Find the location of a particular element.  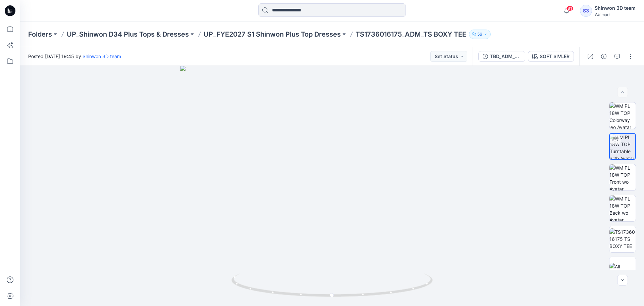

button: 56 is located at coordinates (480, 34).